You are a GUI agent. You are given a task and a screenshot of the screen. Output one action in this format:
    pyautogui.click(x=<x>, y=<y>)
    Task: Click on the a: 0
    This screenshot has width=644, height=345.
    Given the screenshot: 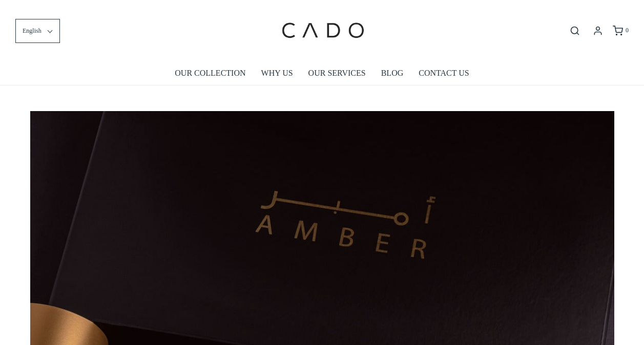 What is the action you would take?
    pyautogui.click(x=620, y=31)
    